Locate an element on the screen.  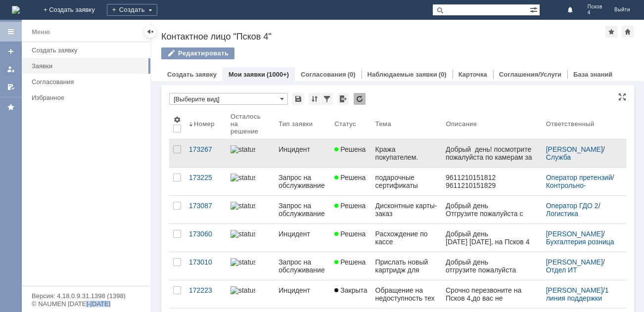
a: 1 линия поддержки МБК is located at coordinates (578, 298).